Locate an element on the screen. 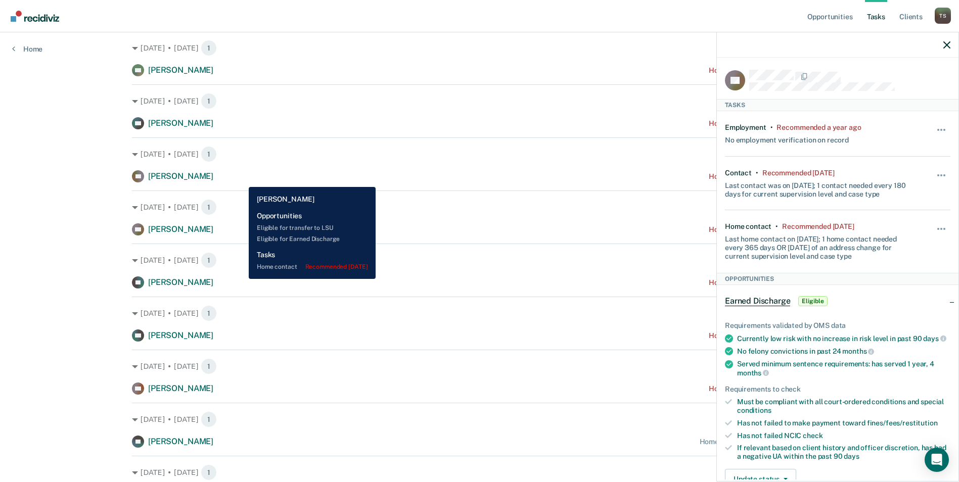  div: Has not failed to make payment toward is located at coordinates (844, 423).